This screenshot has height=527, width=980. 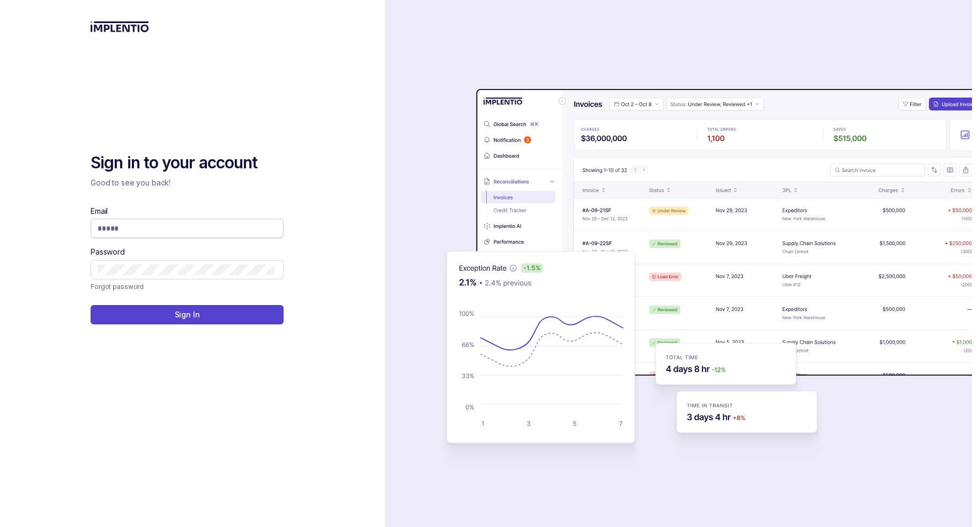 What do you see at coordinates (187, 314) in the screenshot?
I see `button: Sign In` at bounding box center [187, 314].